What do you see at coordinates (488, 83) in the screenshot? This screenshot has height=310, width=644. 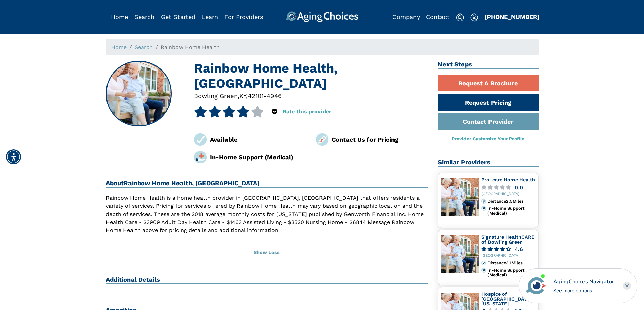 I see `a: Request A Brochure` at bounding box center [488, 83].